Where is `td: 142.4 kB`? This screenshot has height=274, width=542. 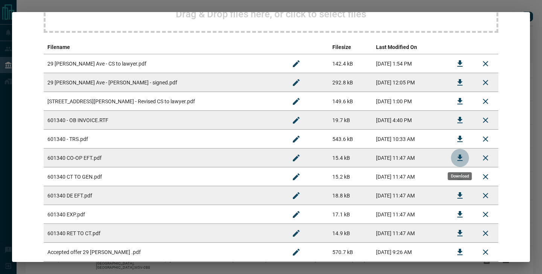 td: 142.4 kB is located at coordinates (350, 64).